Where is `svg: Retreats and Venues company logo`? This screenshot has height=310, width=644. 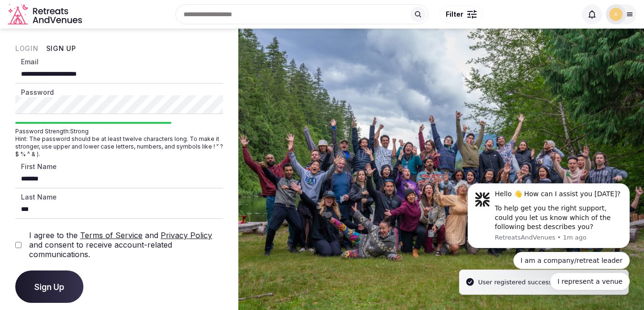
svg: Retreats and Venues company logo is located at coordinates (46, 15).